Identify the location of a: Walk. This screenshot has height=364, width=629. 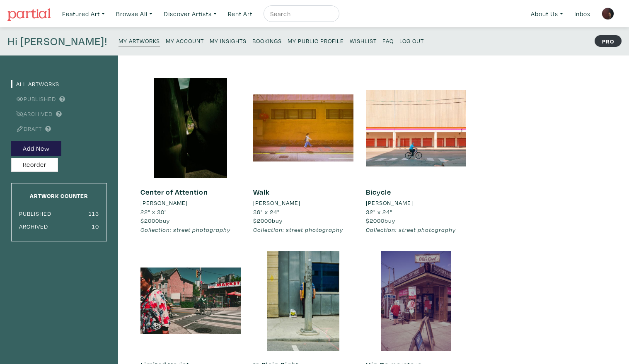
(261, 192).